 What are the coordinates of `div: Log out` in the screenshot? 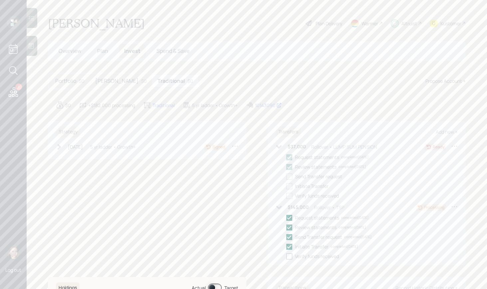 It's located at (13, 270).